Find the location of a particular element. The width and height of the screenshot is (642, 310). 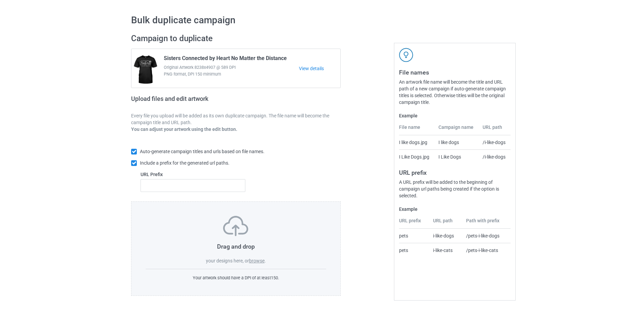

th: URL prefix is located at coordinates (414, 223).